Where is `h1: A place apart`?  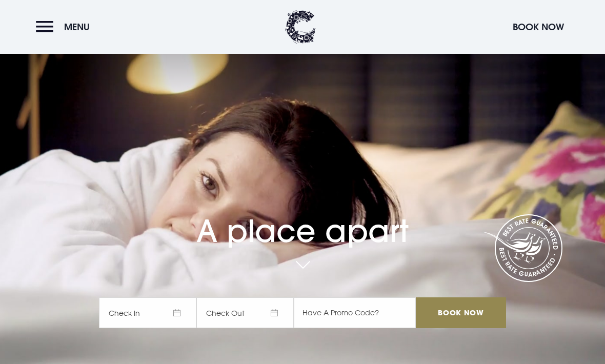 h1: A place apart is located at coordinates (302, 219).